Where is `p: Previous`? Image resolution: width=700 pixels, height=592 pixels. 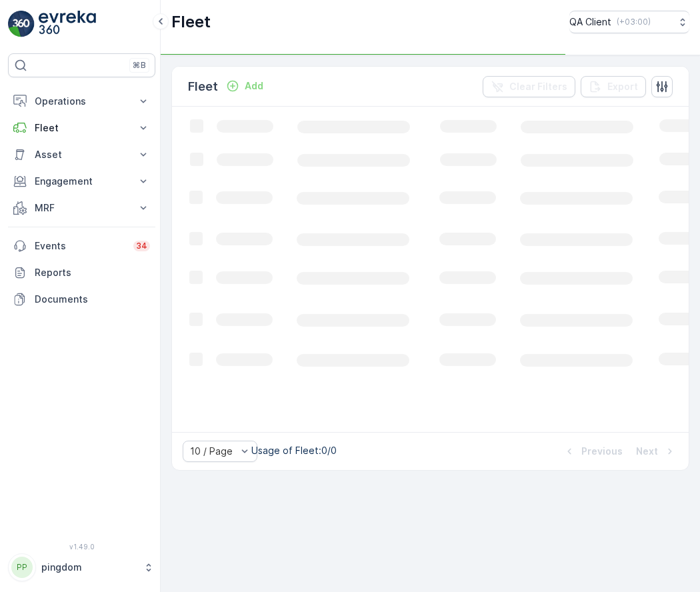 p: Previous is located at coordinates (602, 451).